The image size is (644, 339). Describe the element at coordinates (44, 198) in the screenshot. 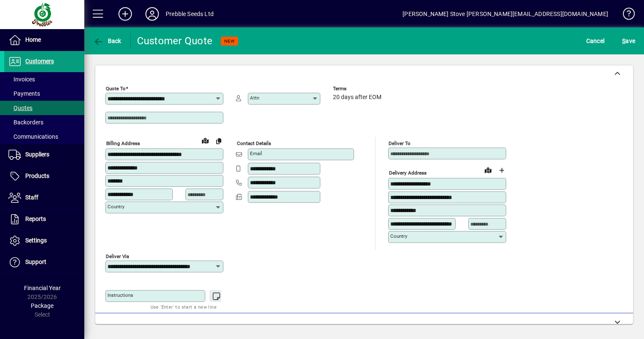

I see `a: Staff` at that location.